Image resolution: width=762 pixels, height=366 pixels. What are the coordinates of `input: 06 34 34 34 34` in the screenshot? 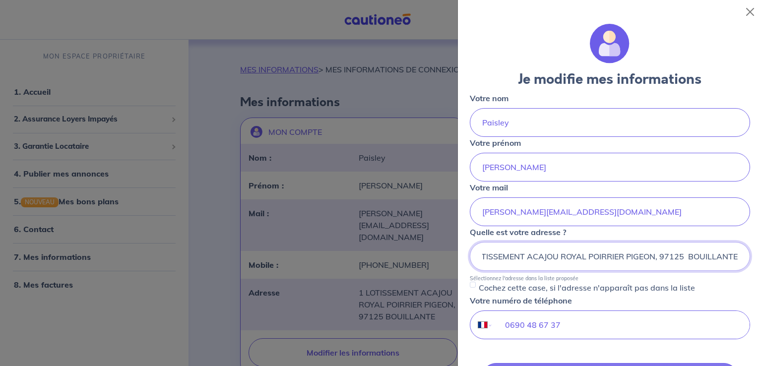 It's located at (621, 325).